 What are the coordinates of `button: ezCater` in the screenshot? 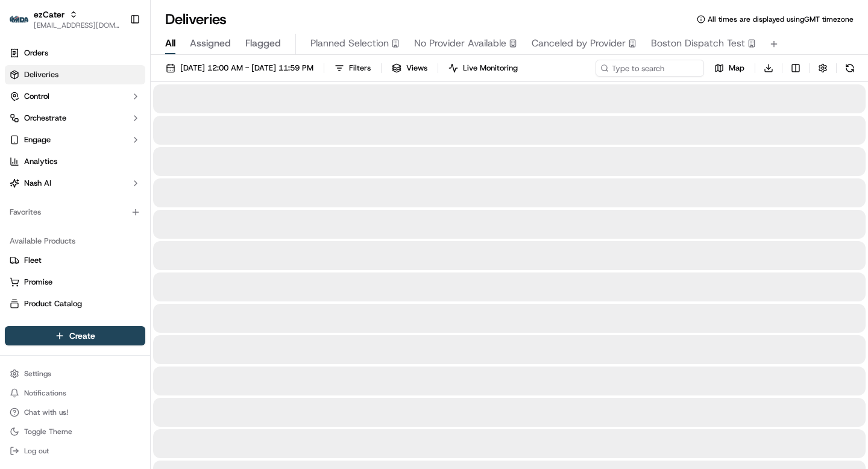 It's located at (49, 14).